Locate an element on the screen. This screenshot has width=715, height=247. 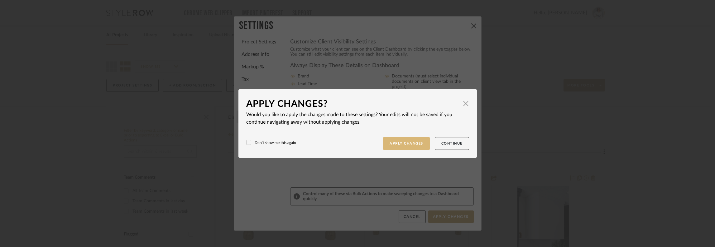
button: Continue is located at coordinates (452, 143).